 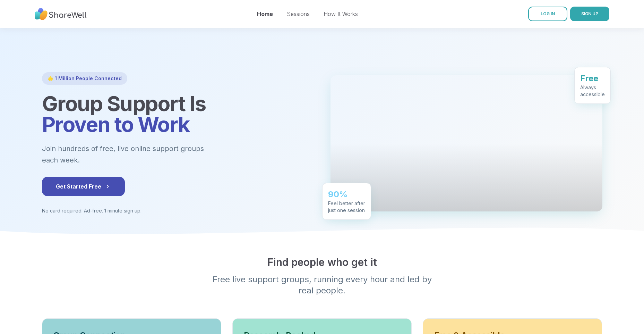 I want to click on button: SIGN UP, so click(x=590, y=14).